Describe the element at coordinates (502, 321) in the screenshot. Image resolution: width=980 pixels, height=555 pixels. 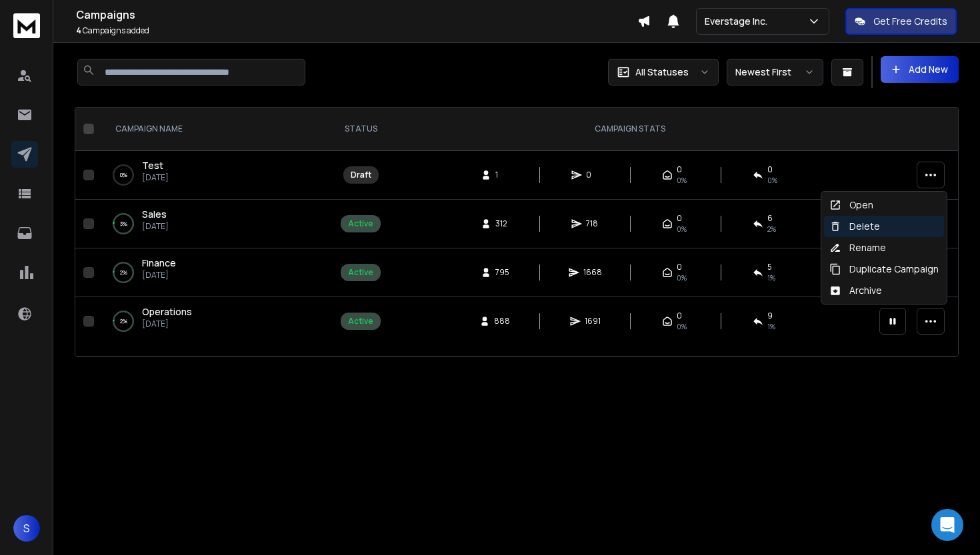
I see `span: 888` at that location.